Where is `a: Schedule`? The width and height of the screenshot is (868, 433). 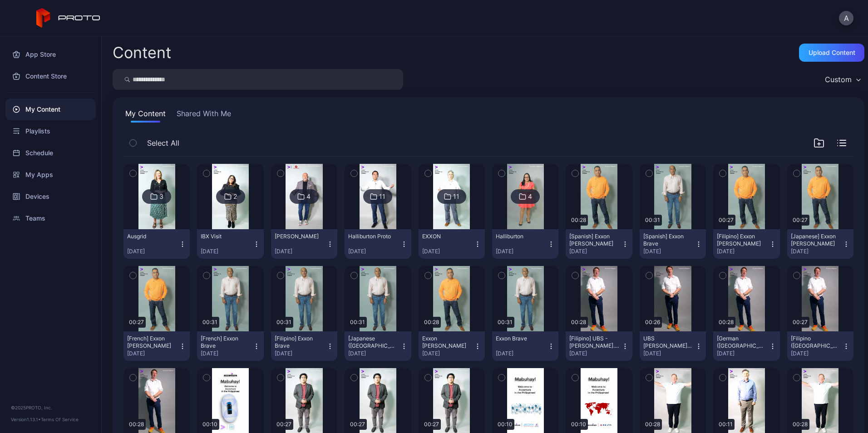 a: Schedule is located at coordinates (50, 153).